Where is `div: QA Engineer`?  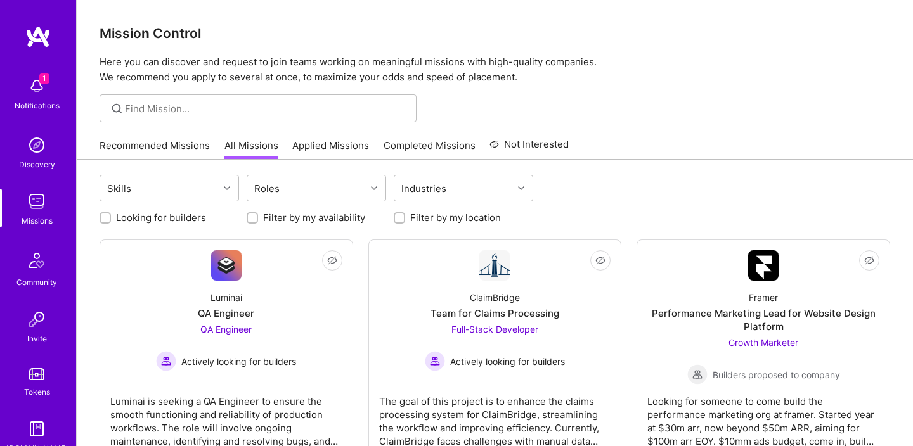
div: QA Engineer is located at coordinates (226, 313).